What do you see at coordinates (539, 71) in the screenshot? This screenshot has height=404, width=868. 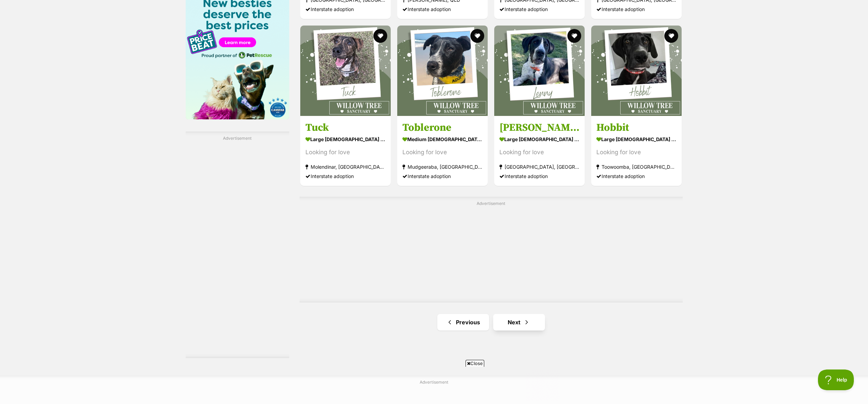 I see `img: Lenny - Great Dane Dog` at bounding box center [539, 71].